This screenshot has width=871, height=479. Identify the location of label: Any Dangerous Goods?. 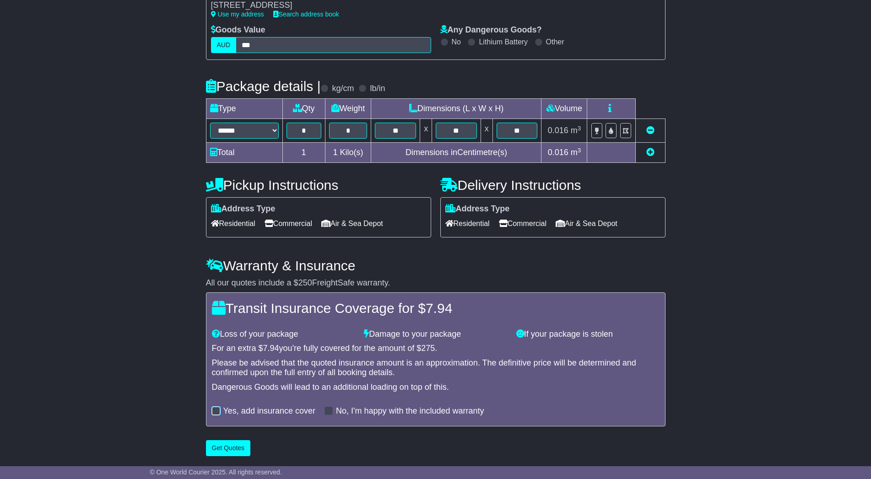
(491, 30).